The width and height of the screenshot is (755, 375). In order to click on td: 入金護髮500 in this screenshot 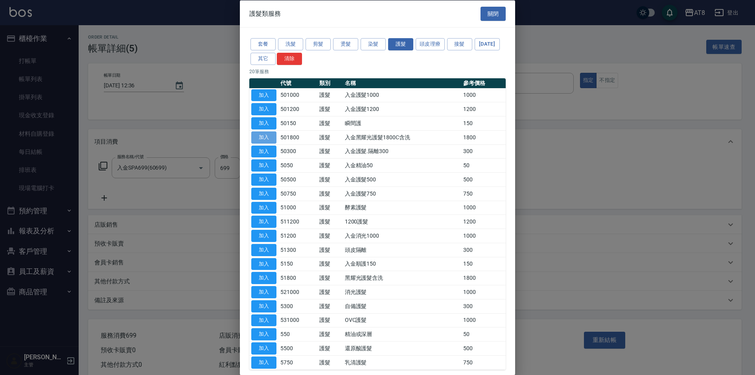, I will do `click(402, 179)`.